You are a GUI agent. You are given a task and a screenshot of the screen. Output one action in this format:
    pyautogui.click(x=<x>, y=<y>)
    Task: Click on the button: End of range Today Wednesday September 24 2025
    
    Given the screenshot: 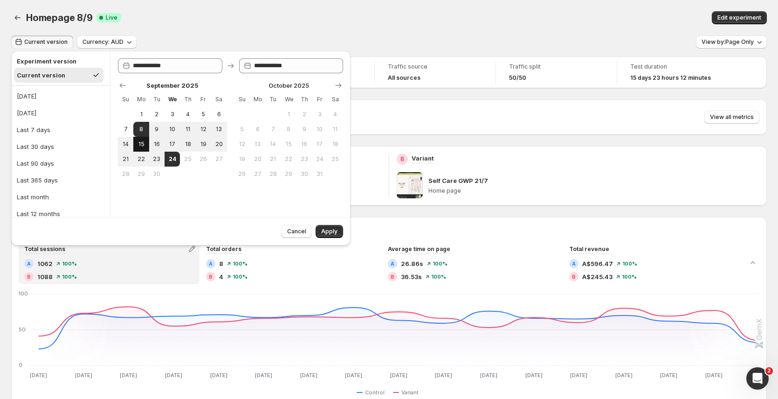 What is the action you would take?
    pyautogui.click(x=172, y=159)
    